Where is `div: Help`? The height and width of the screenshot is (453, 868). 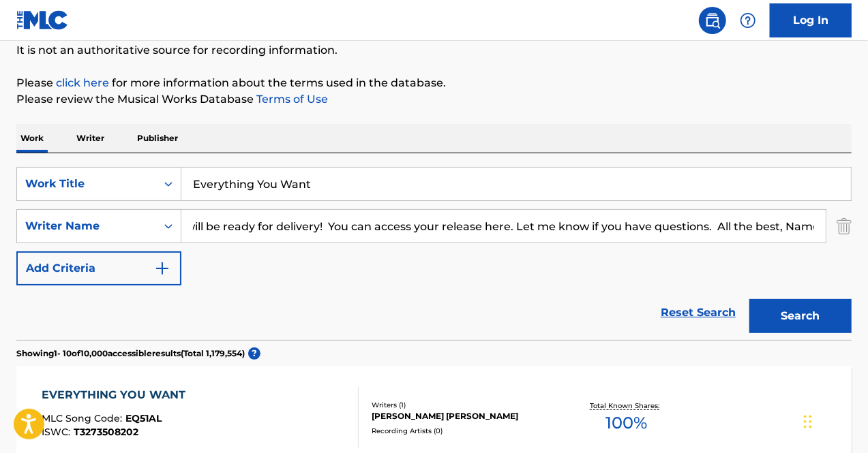
div: Help is located at coordinates (748, 20).